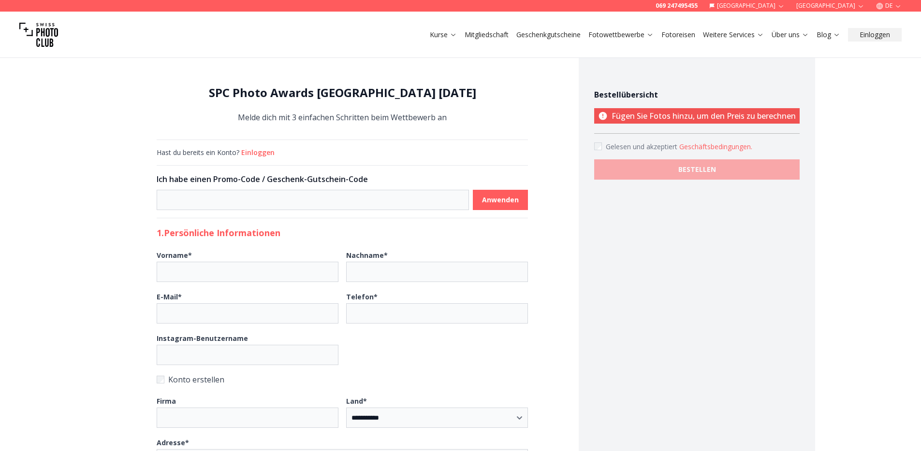  Describe the element at coordinates (247, 355) in the screenshot. I see `input: Instagram-Benutzername` at that location.